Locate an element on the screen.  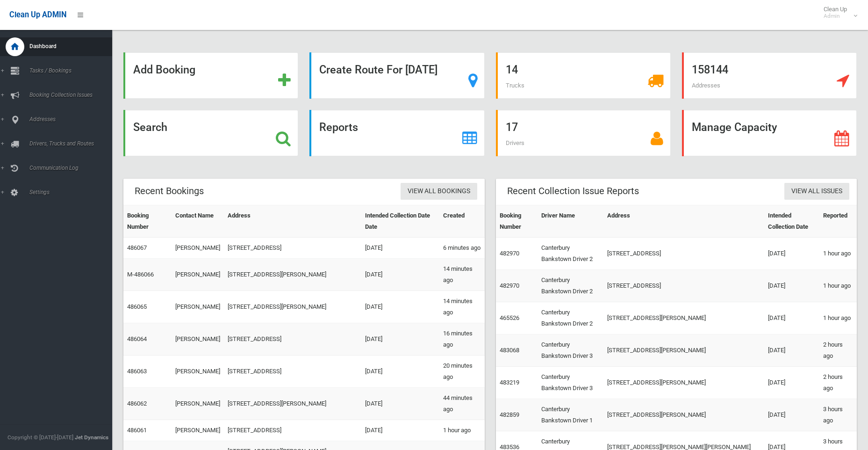
th: Driver Name is located at coordinates (570, 221).